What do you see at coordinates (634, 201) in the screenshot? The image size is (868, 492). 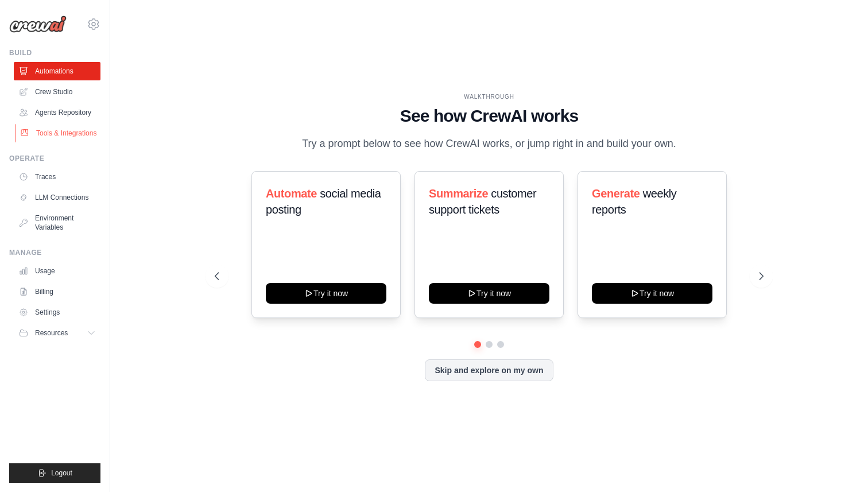 I see `span: weekly reports` at bounding box center [634, 201].